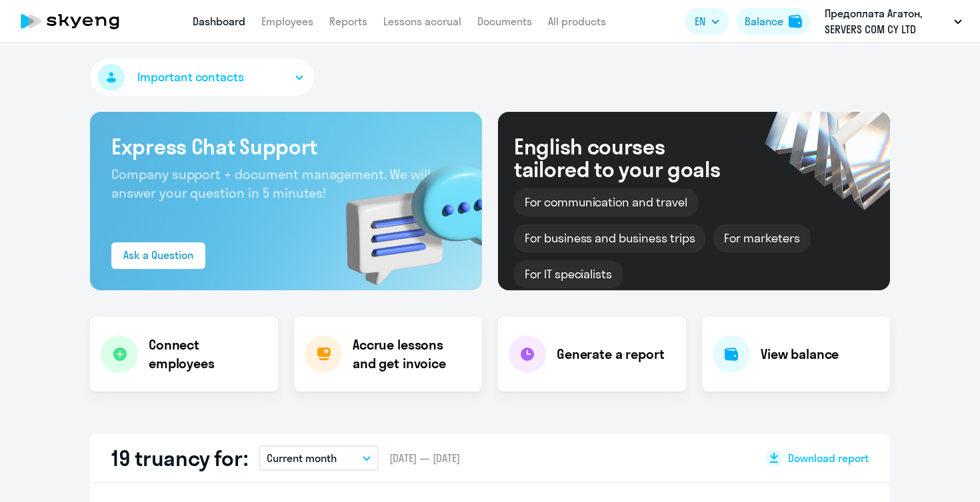 The width and height of the screenshot is (980, 502). Describe the element at coordinates (180, 459) in the screenshot. I see `h2: 19 truancy for:` at that location.